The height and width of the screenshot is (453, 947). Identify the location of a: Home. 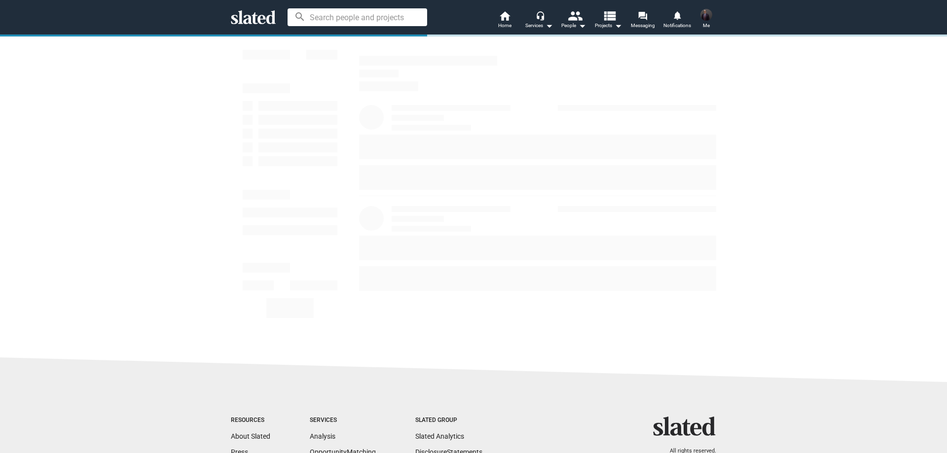
(505, 21).